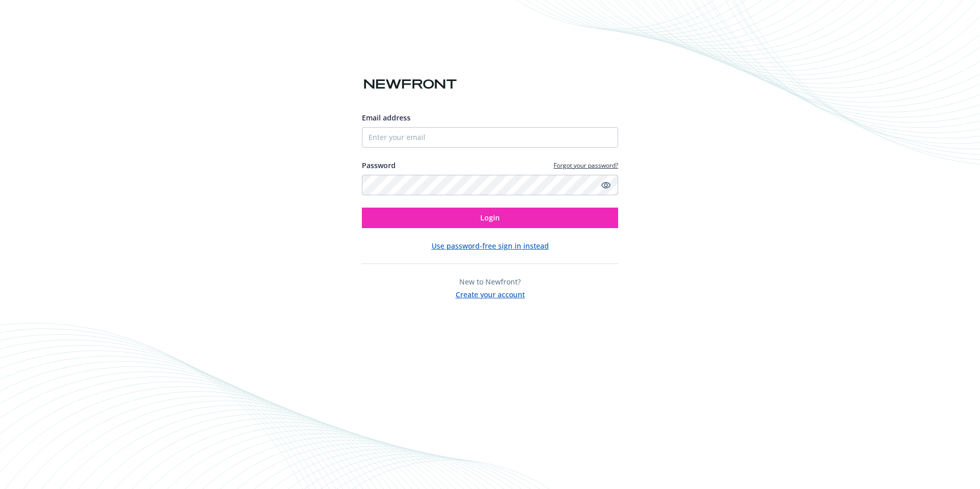 The height and width of the screenshot is (489, 980). What do you see at coordinates (386, 118) in the screenshot?
I see `span: Email address` at bounding box center [386, 118].